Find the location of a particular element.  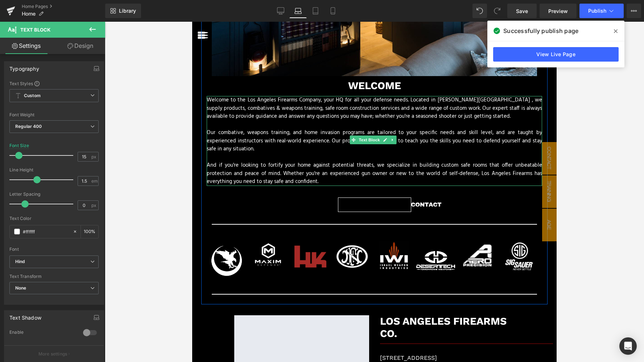

p: Welcome to the Los Angeles Firearms Company, your HQ for all your defense needs. Located in [PERS... is located at coordinates (182, 86).